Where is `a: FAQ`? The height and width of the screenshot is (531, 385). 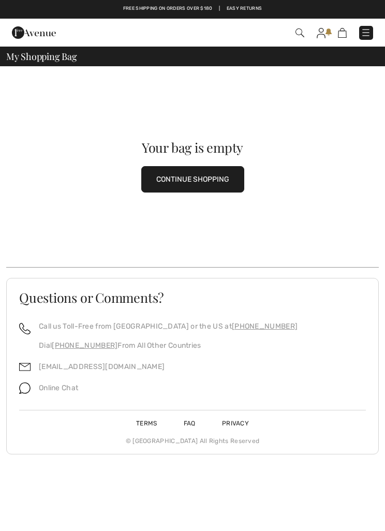
a: FAQ is located at coordinates (189, 423).